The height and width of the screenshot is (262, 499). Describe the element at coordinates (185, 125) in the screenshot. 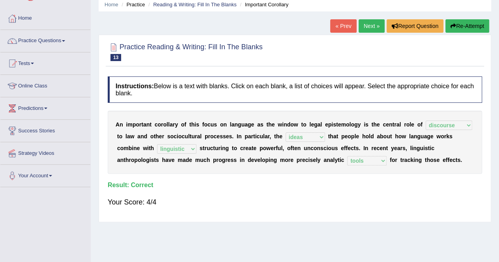

I see `b: f` at that location.